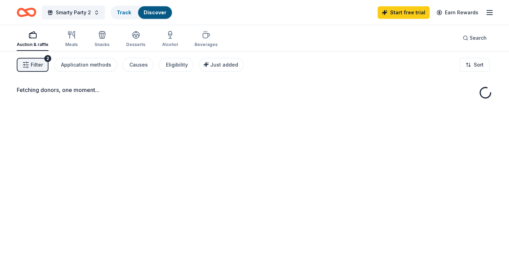 The image size is (509, 276). What do you see at coordinates (142, 13) in the screenshot?
I see `button: TrackDiscover` at bounding box center [142, 13].